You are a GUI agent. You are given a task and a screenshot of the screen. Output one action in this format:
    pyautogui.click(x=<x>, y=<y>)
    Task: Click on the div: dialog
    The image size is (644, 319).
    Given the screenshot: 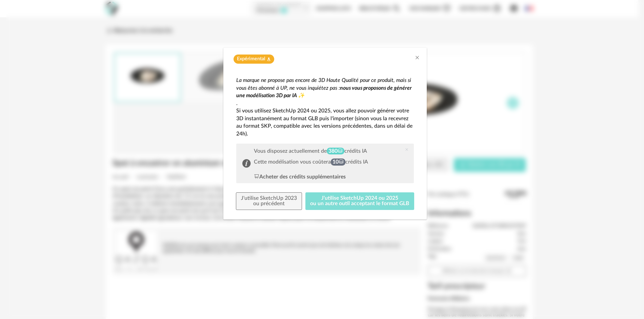 What is the action you would take?
    pyautogui.click(x=325, y=134)
    